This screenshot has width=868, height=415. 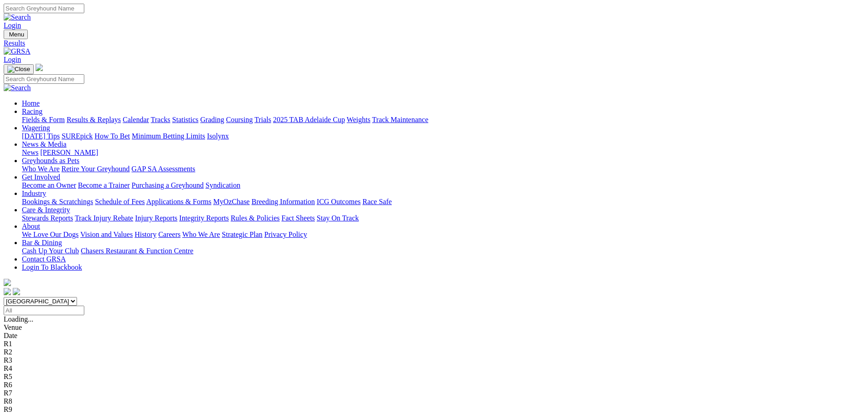 What do you see at coordinates (17, 51) in the screenshot?
I see `img: GRSA` at bounding box center [17, 51].